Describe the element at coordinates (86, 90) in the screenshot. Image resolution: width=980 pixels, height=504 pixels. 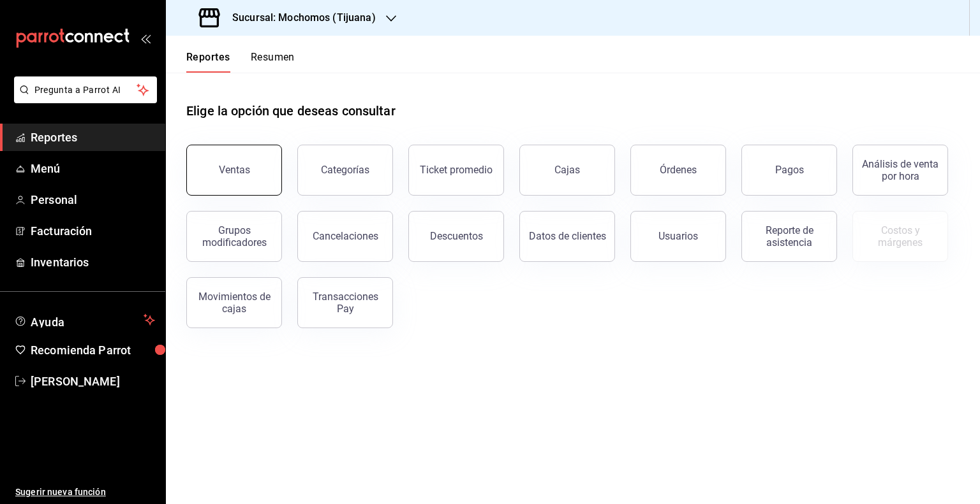
I see `button: Pregunta a Parrot AI` at that location.